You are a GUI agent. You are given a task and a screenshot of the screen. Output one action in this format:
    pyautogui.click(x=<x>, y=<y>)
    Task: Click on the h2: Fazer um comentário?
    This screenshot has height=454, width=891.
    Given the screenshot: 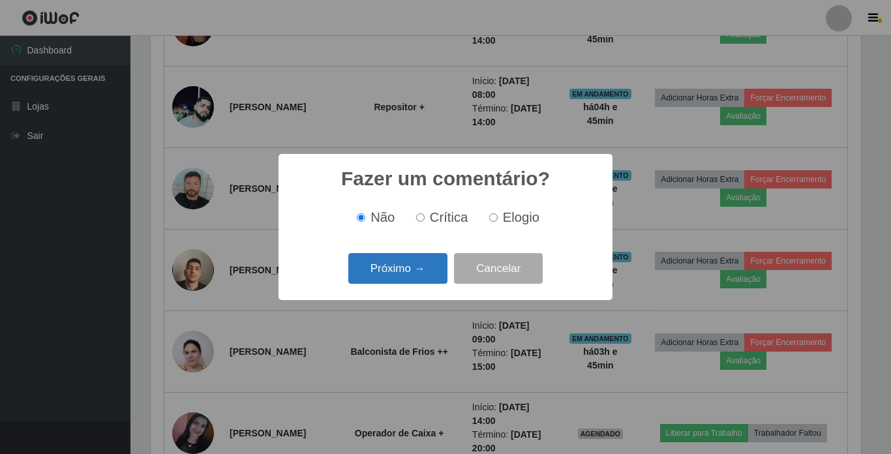 What is the action you would take?
    pyautogui.click(x=445, y=179)
    